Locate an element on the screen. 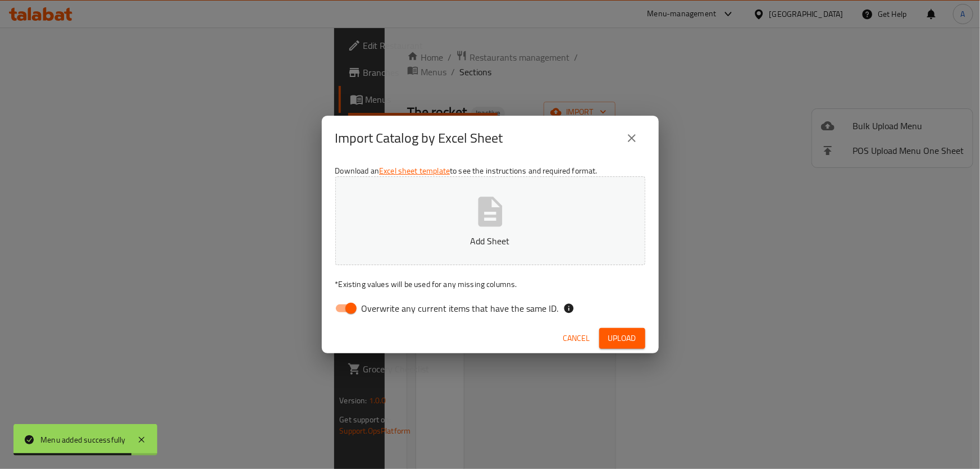 This screenshot has height=469, width=980. button: Upload is located at coordinates (622, 338).